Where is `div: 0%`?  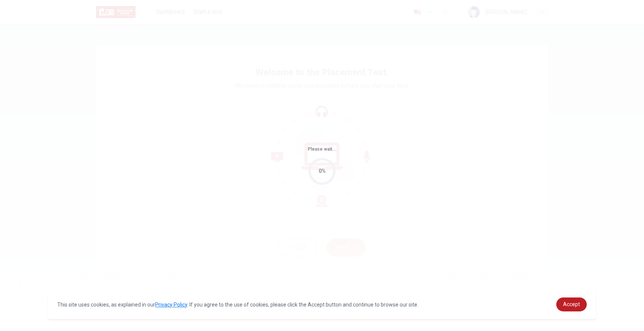
div: 0% is located at coordinates (322, 171).